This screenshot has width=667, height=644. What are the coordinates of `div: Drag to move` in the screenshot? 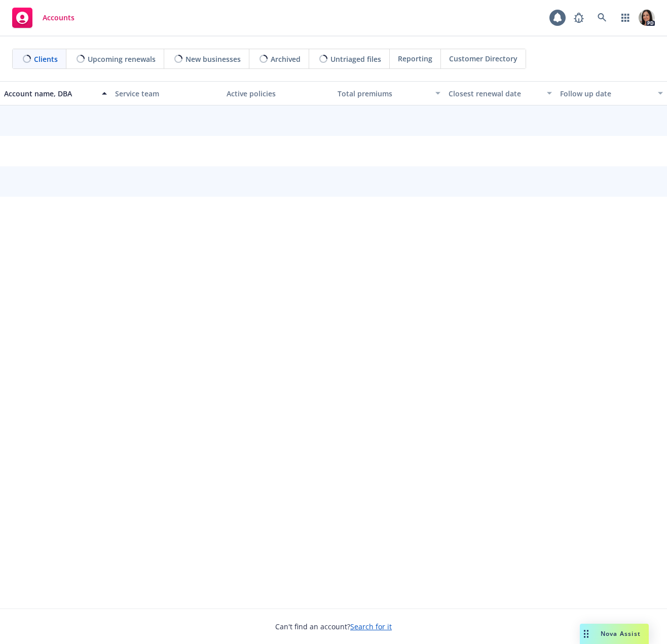 It's located at (586, 634).